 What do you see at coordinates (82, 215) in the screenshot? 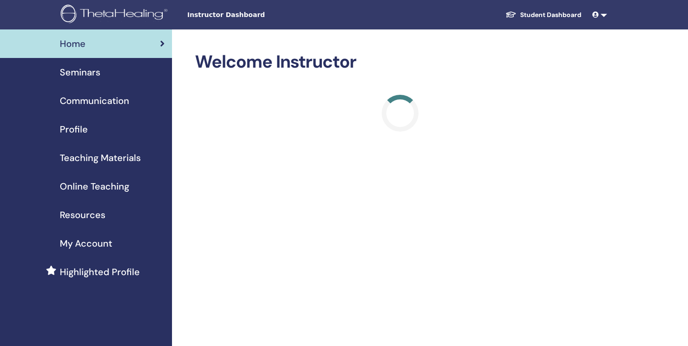
I see `span: Resources` at bounding box center [82, 215].